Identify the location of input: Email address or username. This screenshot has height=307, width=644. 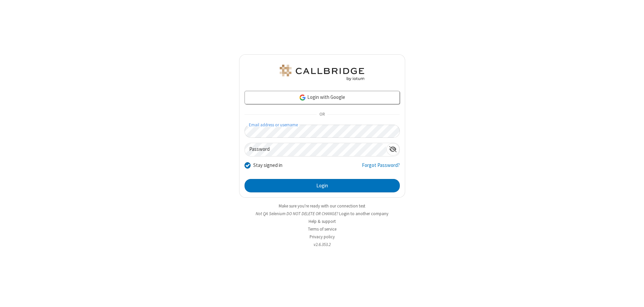
(322, 131).